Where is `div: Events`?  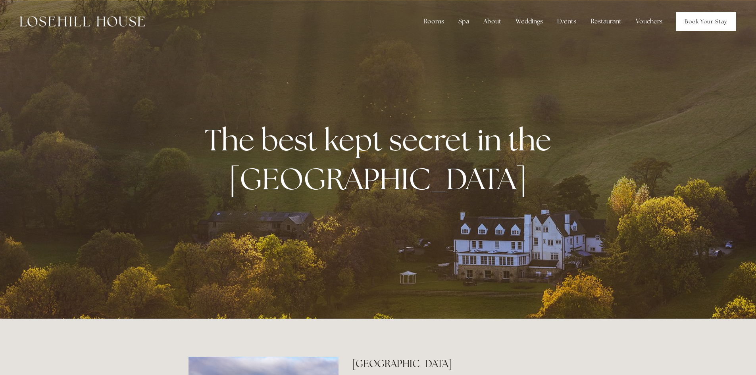 div: Events is located at coordinates (566, 21).